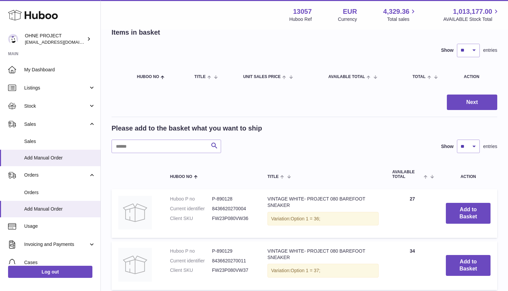  I want to click on div: Action, so click(477, 77).